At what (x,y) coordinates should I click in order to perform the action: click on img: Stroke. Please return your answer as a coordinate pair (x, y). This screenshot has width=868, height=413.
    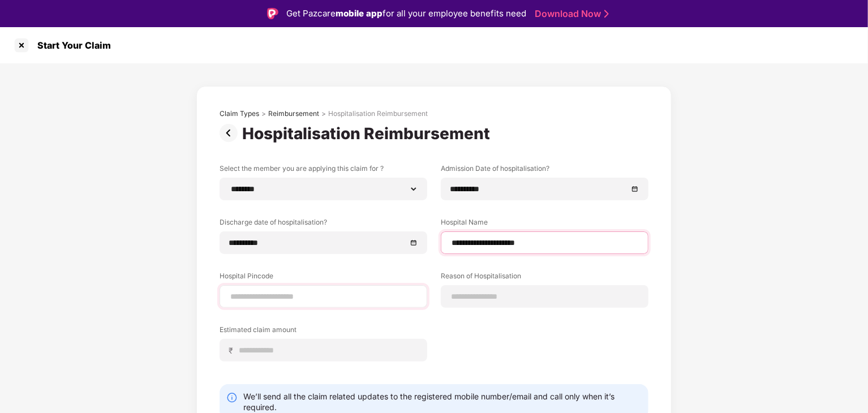
    Looking at the image, I should click on (607, 14).